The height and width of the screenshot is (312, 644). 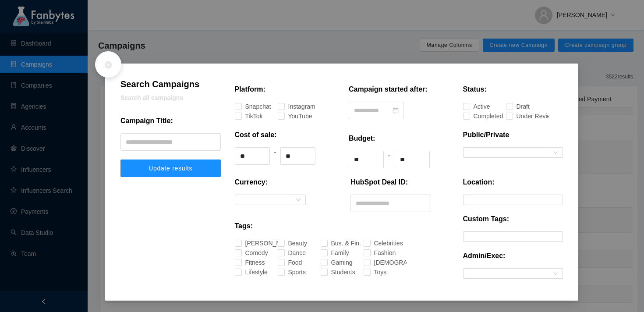 I want to click on p: Budget:, so click(x=362, y=138).